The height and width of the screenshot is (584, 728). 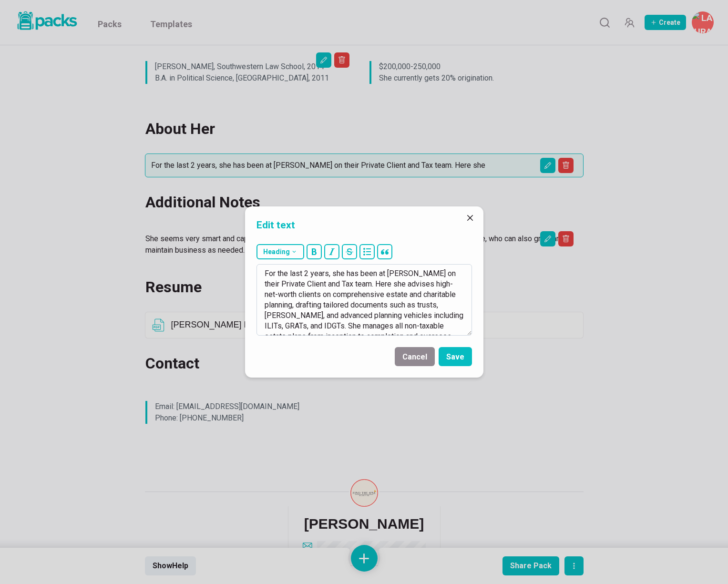 What do you see at coordinates (455, 357) in the screenshot?
I see `button: Save` at bounding box center [455, 357].